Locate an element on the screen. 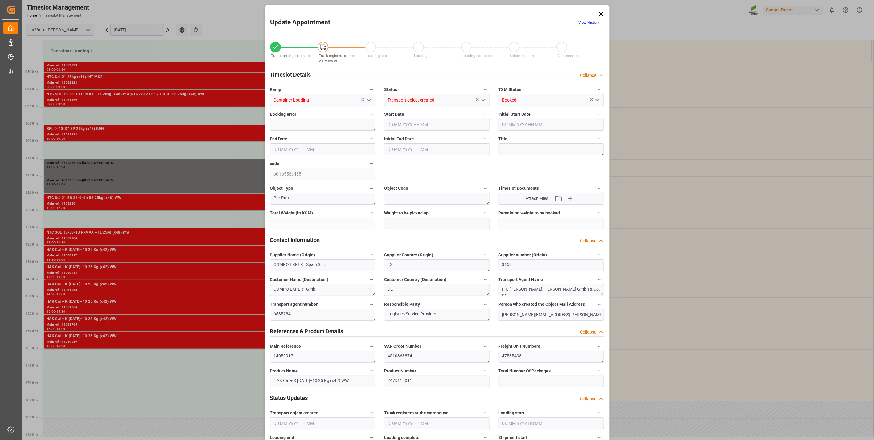  button: Total Number Of Packages is located at coordinates (600, 371).